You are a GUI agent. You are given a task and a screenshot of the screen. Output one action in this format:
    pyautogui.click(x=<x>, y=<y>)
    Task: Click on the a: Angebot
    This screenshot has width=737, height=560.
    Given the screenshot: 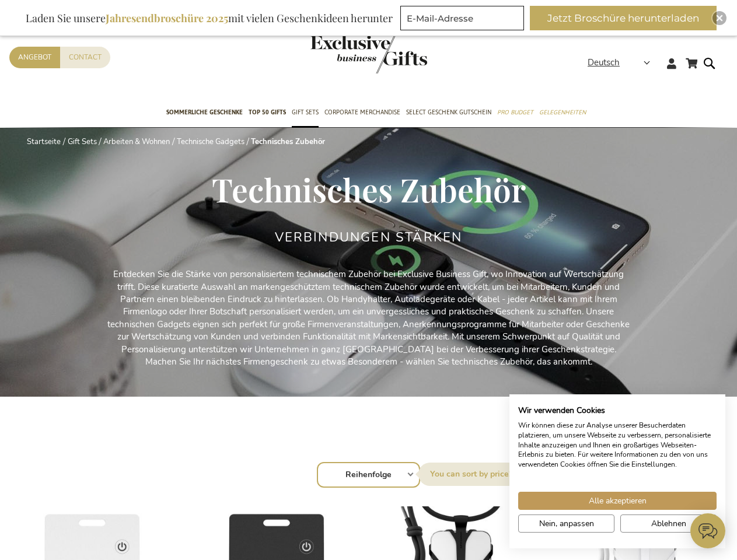 What is the action you would take?
    pyautogui.click(x=35, y=57)
    